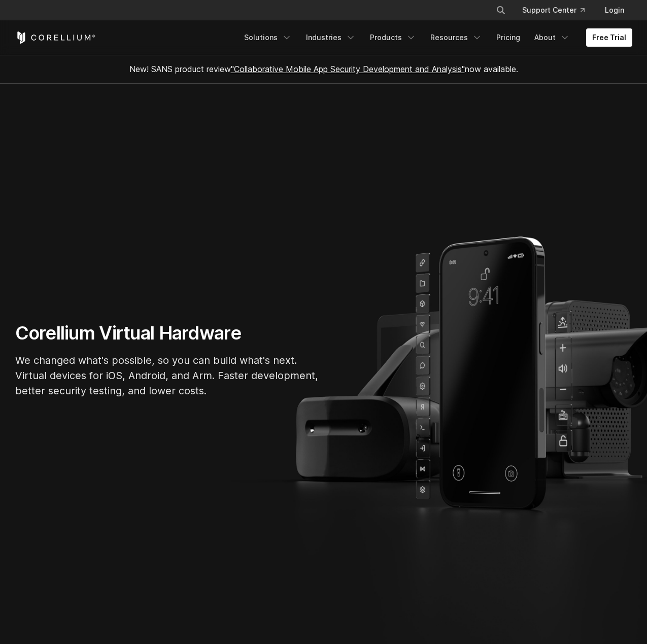 This screenshot has width=647, height=644. What do you see at coordinates (456, 37) in the screenshot?
I see `a: Resources` at bounding box center [456, 37].